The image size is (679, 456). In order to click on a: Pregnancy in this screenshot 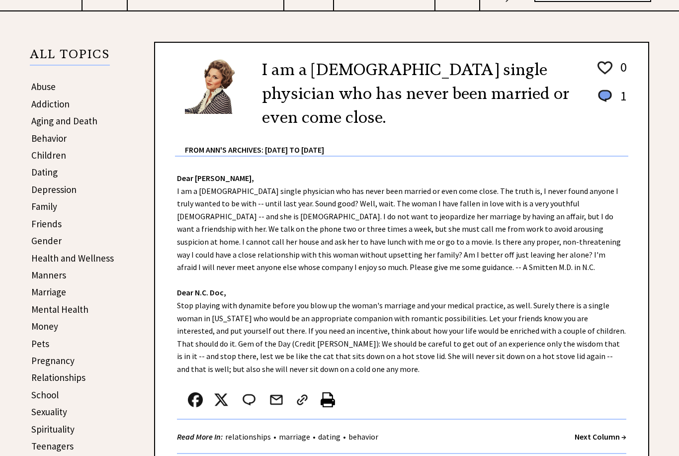, I will do `click(53, 360)`.